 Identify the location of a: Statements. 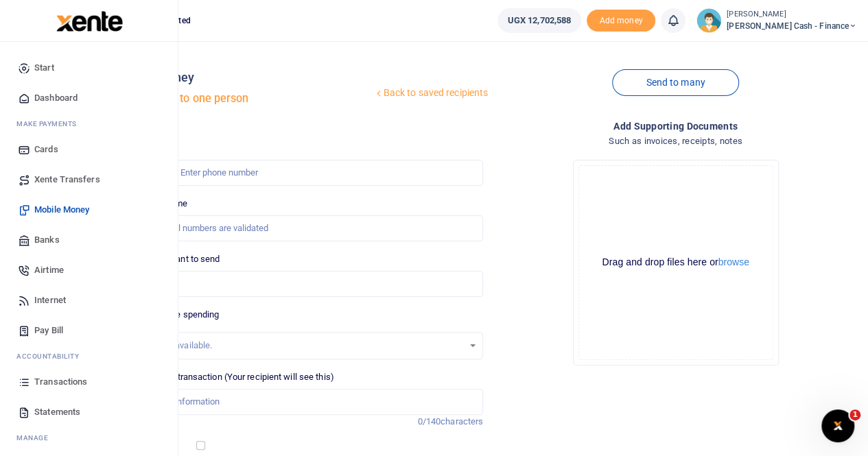
(88, 412).